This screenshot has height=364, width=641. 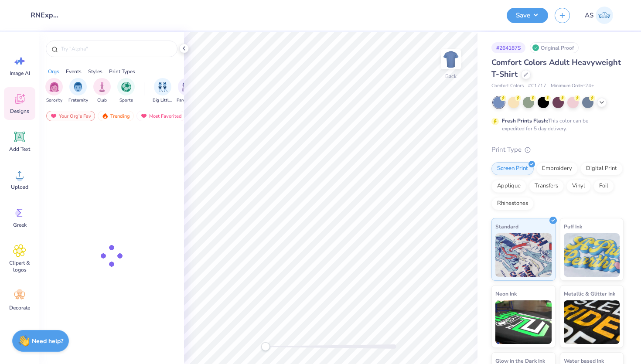 I want to click on img: Club Image, so click(x=102, y=87).